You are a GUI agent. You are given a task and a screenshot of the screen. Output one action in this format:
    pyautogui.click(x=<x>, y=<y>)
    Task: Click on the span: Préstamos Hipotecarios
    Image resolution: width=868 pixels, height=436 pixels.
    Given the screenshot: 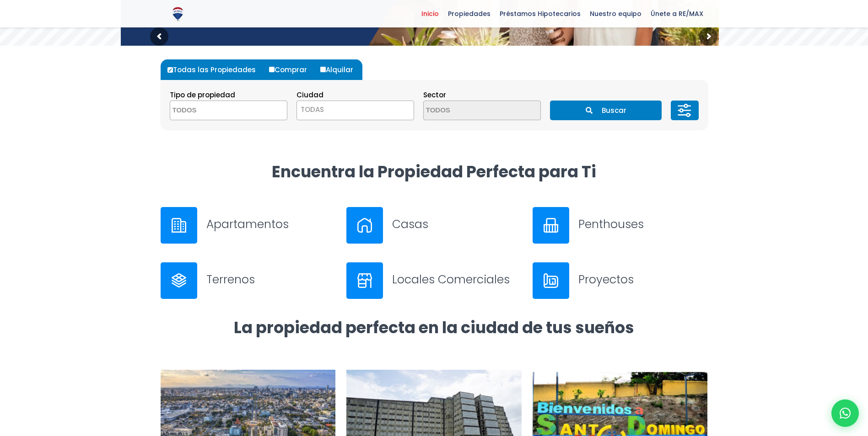 What is the action you would take?
    pyautogui.click(x=540, y=14)
    